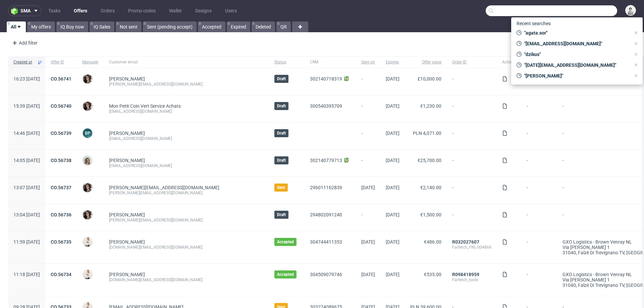 This screenshot has width=644, height=308. Describe the element at coordinates (186, 62) in the screenshot. I see `span: Customer email` at that location.